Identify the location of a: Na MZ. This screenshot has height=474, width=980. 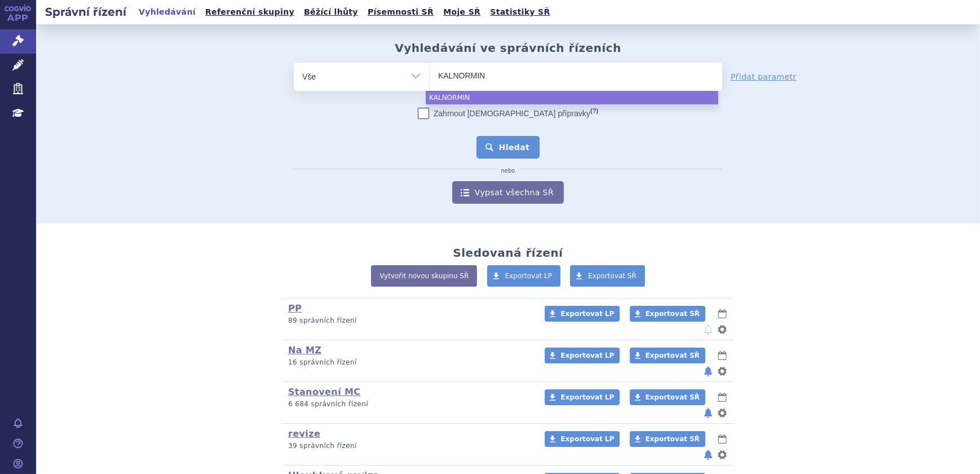
(304, 350).